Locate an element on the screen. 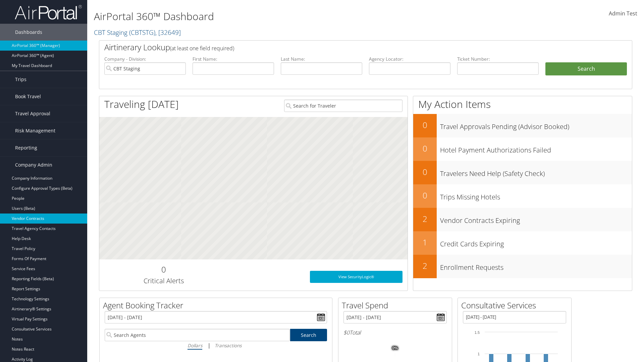 This screenshot has width=644, height=362. span: Risk Management is located at coordinates (35, 131).